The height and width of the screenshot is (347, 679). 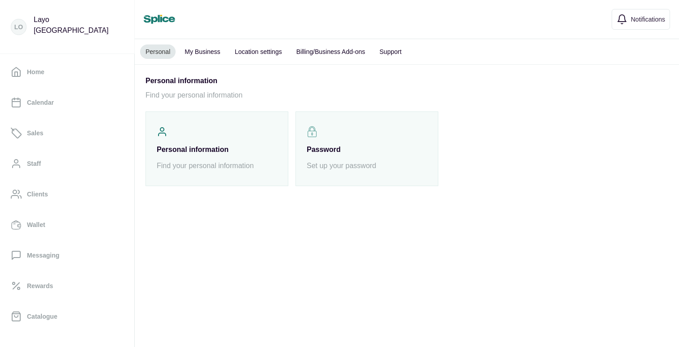 I want to click on button: My Business, so click(x=202, y=52).